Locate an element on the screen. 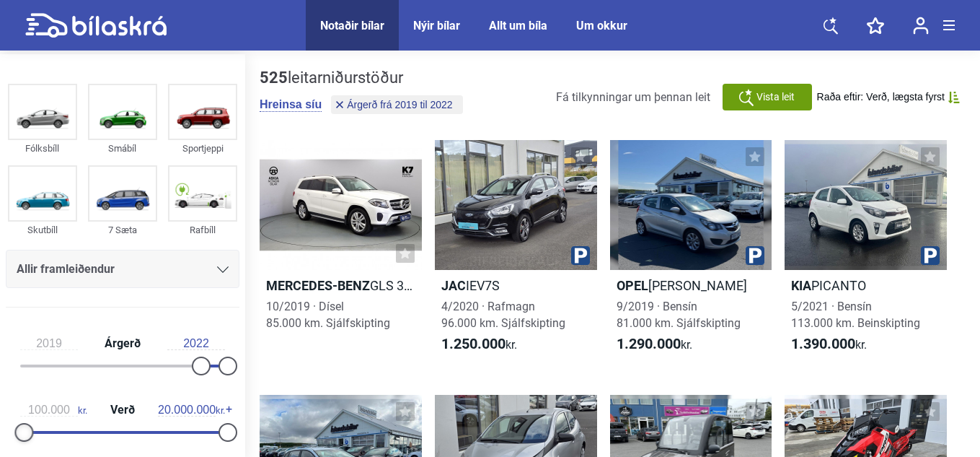 The height and width of the screenshot is (457, 980). a: Mercedes-BenzGLS 350 D 4MATIC10/2019 · Dísel85.000 km. Sjálfskipting is located at coordinates (341, 253).